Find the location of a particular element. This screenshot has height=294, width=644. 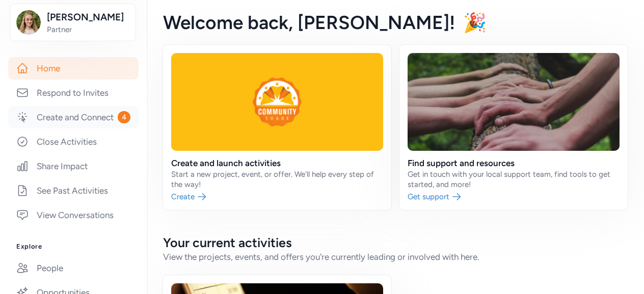

a: See Past Activities is located at coordinates (73, 191).